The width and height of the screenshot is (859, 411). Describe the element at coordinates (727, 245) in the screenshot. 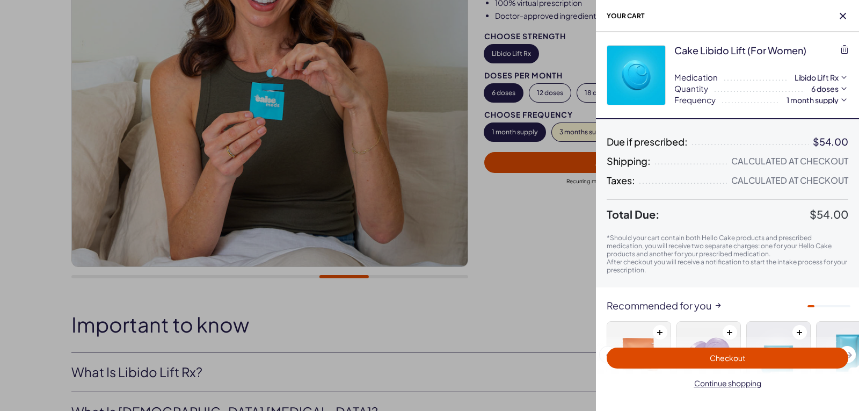

I see `p: *Should your cart contain both Hello Cake products and prescribed medication, you will receive tw...` at that location.